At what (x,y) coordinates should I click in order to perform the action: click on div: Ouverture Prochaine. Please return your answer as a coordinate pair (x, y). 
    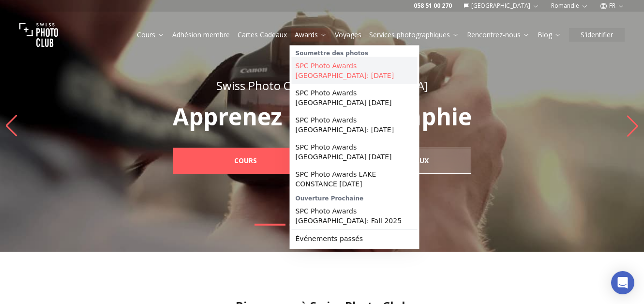
    Looking at the image, I should click on (355, 197).